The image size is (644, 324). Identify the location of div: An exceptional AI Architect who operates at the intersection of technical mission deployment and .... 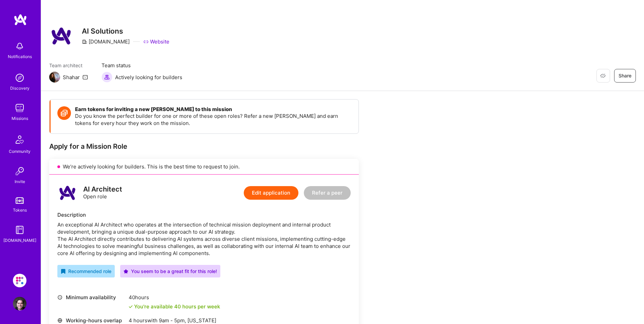
(204, 238).